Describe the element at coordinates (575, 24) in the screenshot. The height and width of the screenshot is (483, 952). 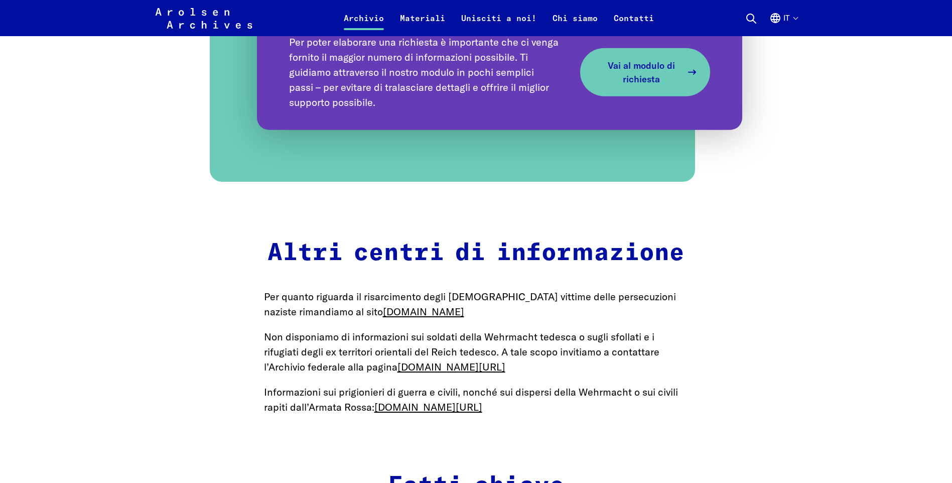
I see `a: Chi siamo` at that location.